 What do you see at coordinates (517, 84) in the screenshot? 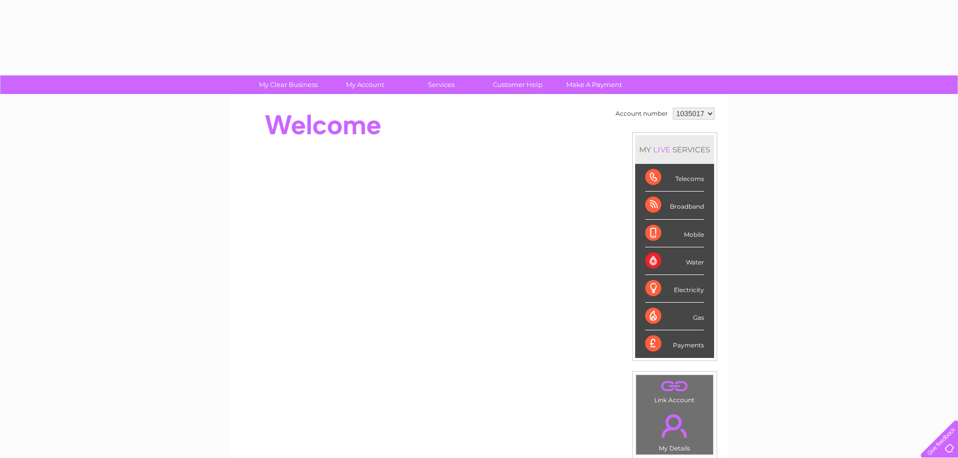
I see `a: Customer Help` at bounding box center [517, 84].